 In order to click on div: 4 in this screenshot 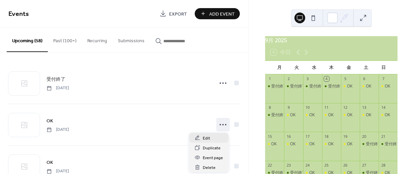, I will do `click(327, 79)`.